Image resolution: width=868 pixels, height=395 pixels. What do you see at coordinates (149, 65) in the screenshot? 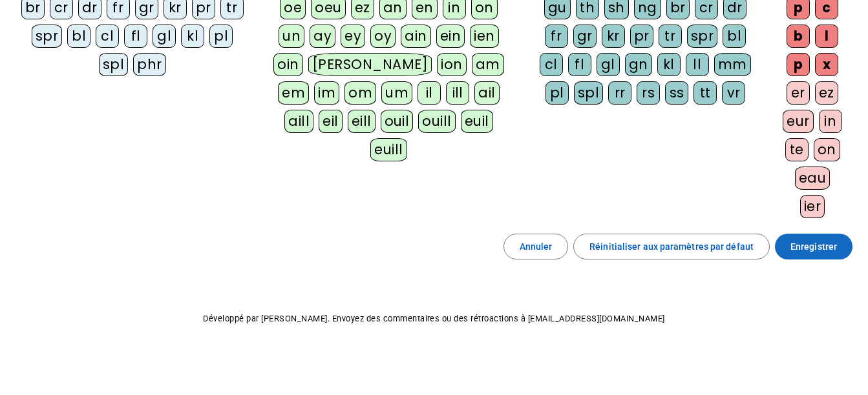
I see `div: phr` at bounding box center [149, 65].